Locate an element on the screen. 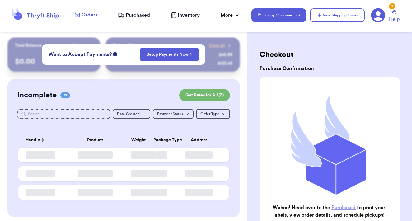  th: Weight is located at coordinates (138, 140).